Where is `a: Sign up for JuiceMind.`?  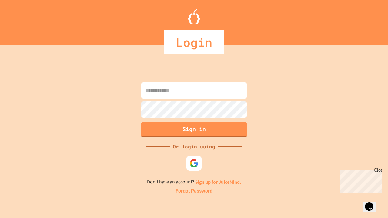
a: Sign up for JuiceMind. is located at coordinates (218, 182).